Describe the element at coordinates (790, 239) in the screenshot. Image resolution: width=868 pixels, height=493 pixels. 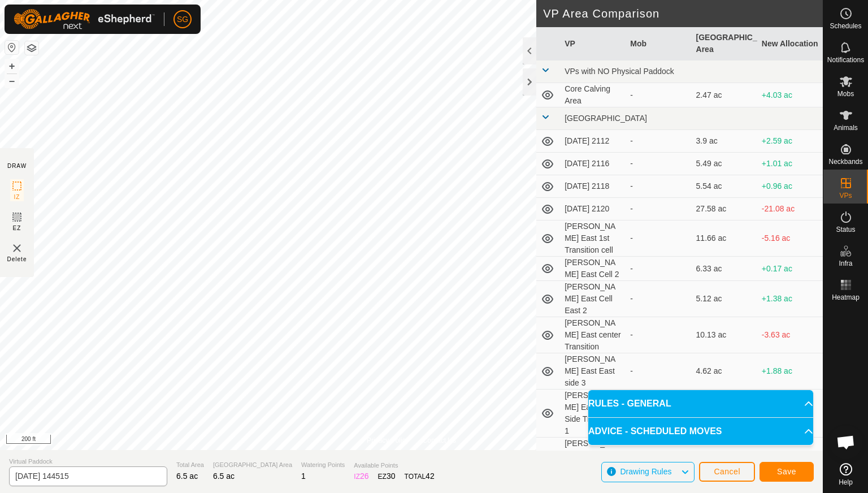
I see `td: -5.16 ac` at that location.